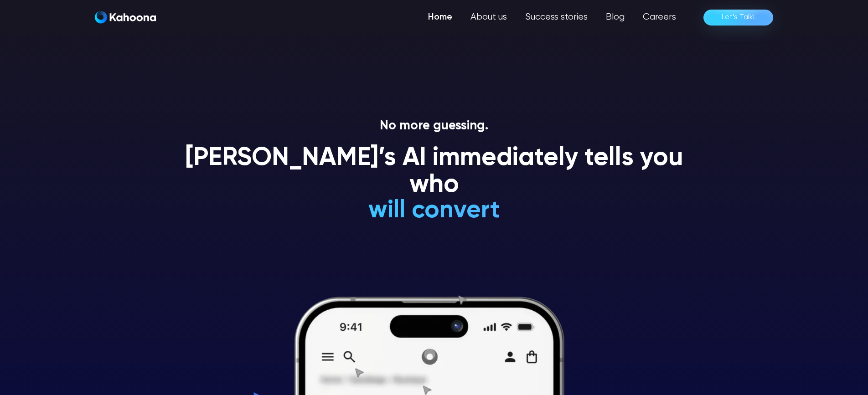 The height and width of the screenshot is (395, 868). Describe the element at coordinates (125, 17) in the screenshot. I see `img: Kahoona logo white` at that location.